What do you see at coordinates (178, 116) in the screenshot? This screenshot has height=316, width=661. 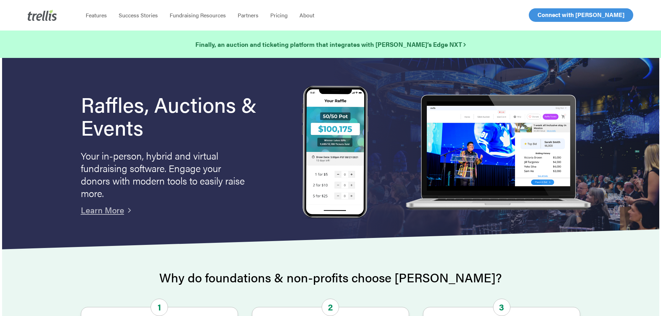 I see `h1: Raffles, Auctions & Events` at bounding box center [178, 116].